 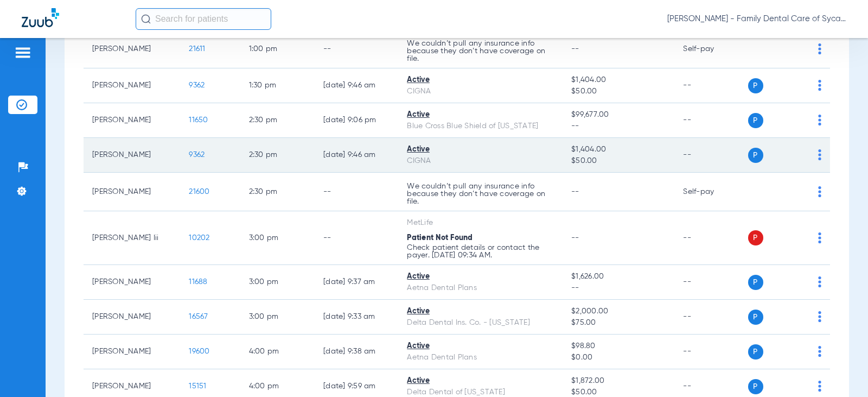 What do you see at coordinates (199, 351) in the screenshot?
I see `span: 19600` at bounding box center [199, 351].